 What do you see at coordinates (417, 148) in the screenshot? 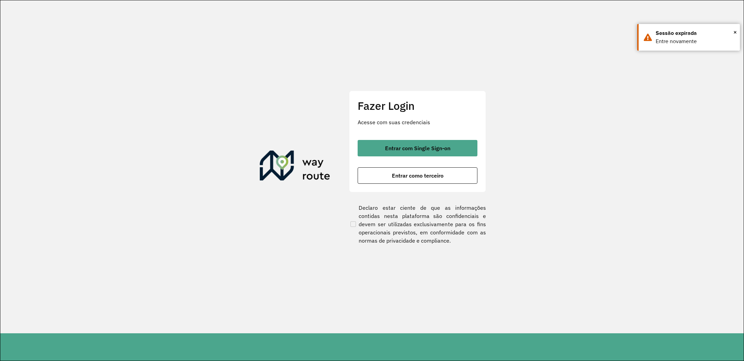
I see `span: Entrar com Single Sign-on` at bounding box center [417, 148].